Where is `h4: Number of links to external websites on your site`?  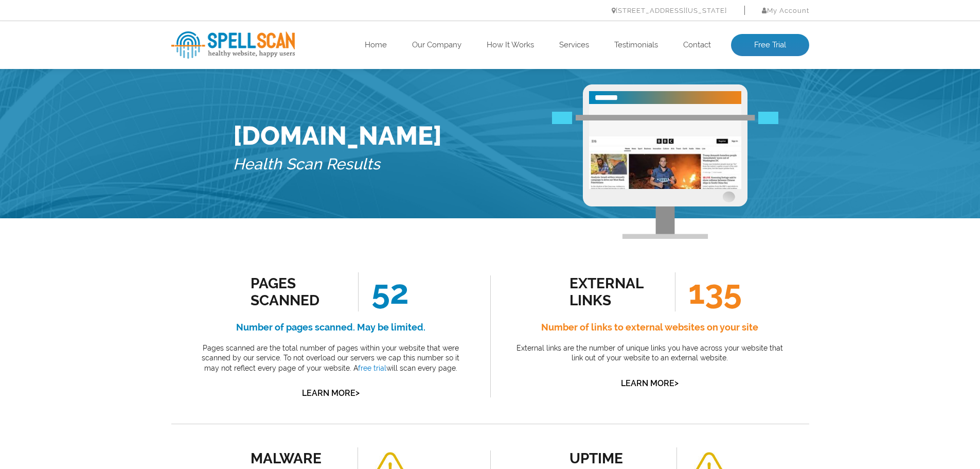
h4: Number of links to external websites on your site is located at coordinates (650, 328).